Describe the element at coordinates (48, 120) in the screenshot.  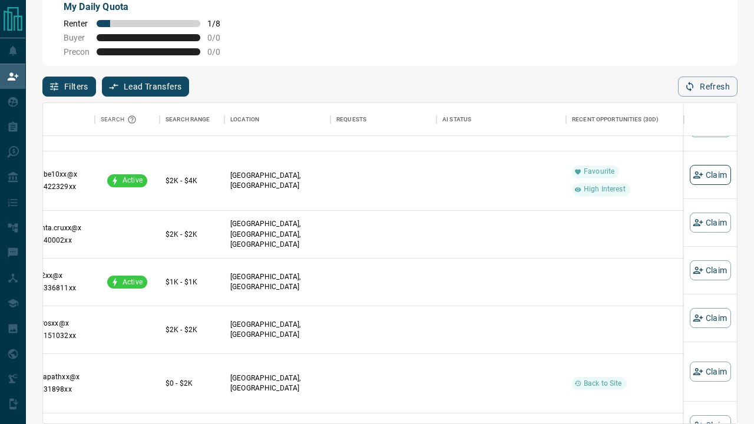
I see `div: Contact` at that location.